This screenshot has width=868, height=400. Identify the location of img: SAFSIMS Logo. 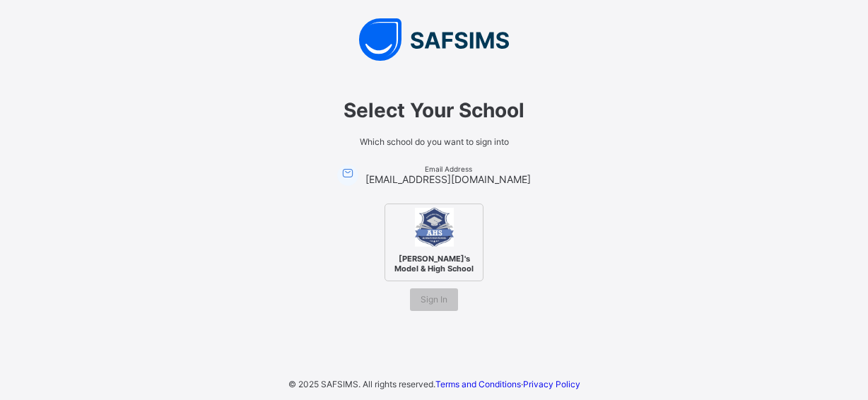
(434, 39).